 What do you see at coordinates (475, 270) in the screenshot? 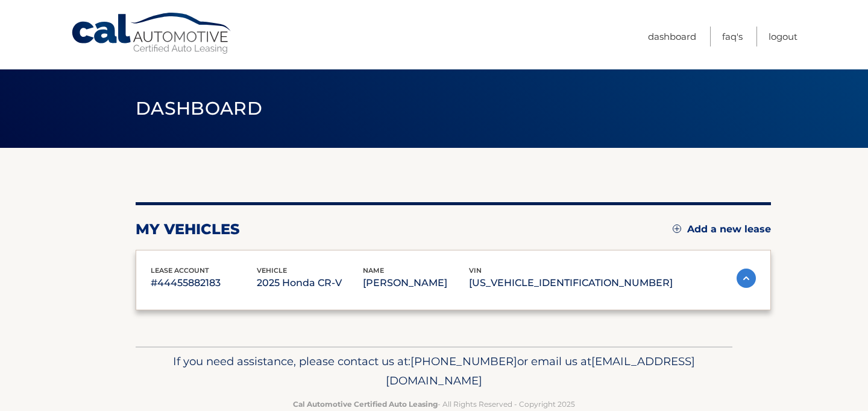
I see `span: vin` at bounding box center [475, 270].